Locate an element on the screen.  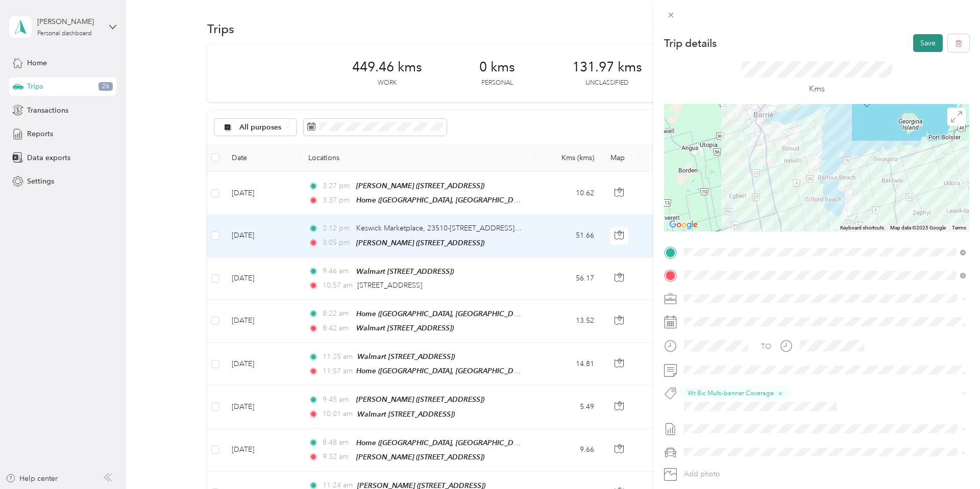
a: Open this area in Google Maps (opens a new window) is located at coordinates (684, 225).